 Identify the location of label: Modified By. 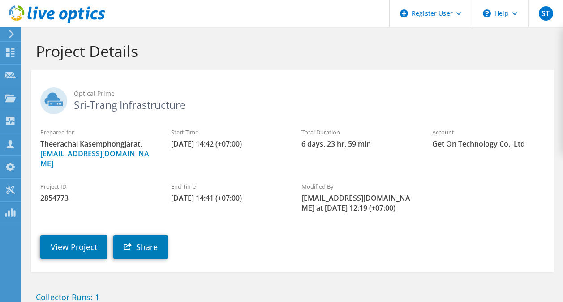
(358, 186).